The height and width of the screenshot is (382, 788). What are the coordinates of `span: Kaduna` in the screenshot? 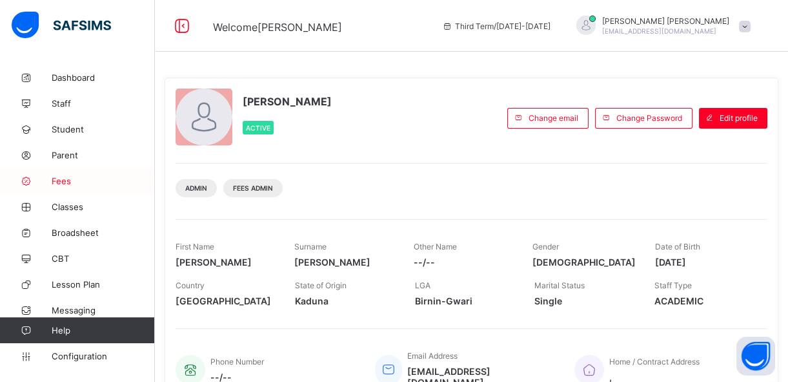 It's located at (345, 300).